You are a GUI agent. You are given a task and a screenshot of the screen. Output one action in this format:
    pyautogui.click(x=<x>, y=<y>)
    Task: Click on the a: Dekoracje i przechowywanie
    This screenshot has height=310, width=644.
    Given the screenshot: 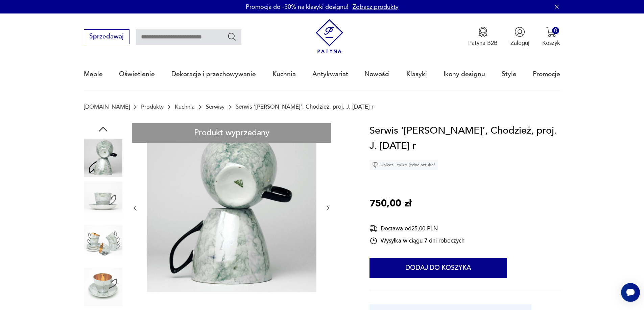 What is the action you would take?
    pyautogui.click(x=213, y=74)
    